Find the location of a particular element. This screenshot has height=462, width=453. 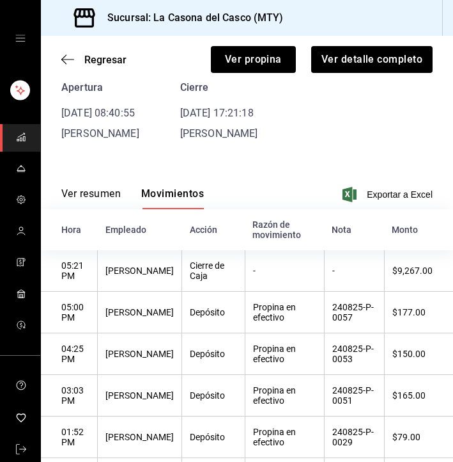

div: Cierre is located at coordinates (219, 88).